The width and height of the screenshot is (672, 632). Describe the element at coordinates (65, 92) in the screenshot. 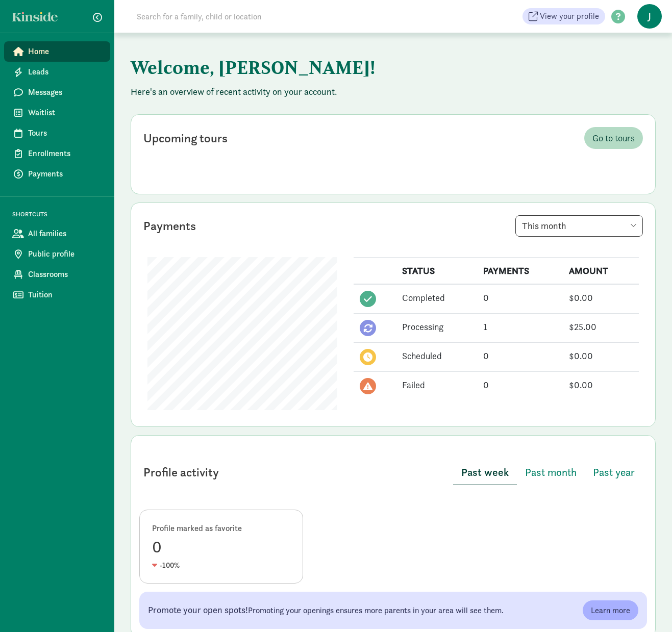

I see `span: Messages` at that location.